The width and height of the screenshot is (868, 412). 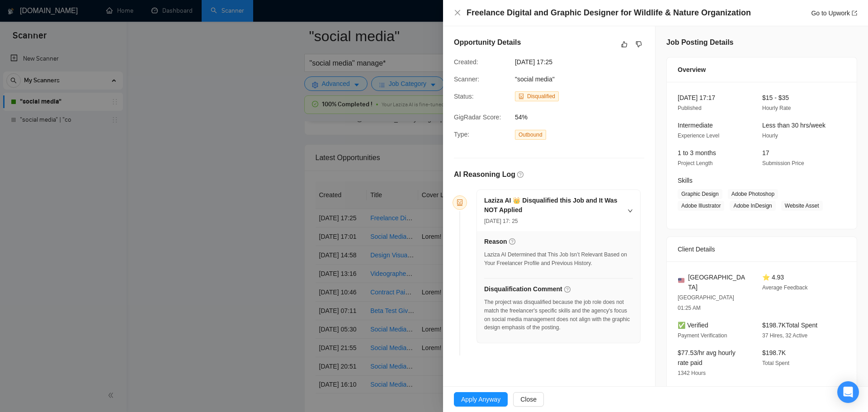 What do you see at coordinates (707, 358) in the screenshot?
I see `span: $77.53/hr avg hourly rate paid` at bounding box center [707, 358].